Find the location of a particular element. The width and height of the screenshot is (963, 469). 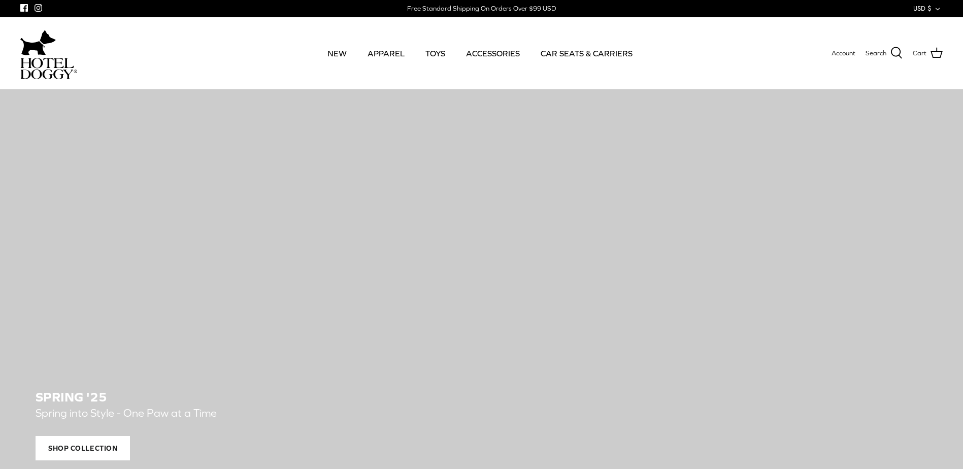

a: Facebook is located at coordinates (24, 8).